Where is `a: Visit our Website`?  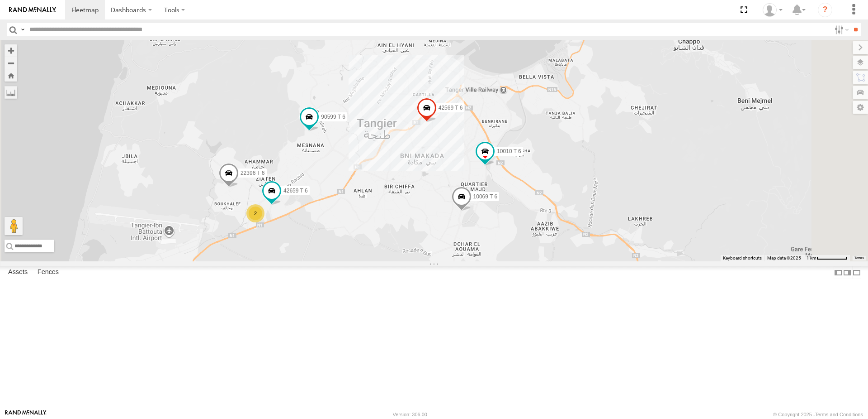
a: Visit our Website is located at coordinates (26, 414).